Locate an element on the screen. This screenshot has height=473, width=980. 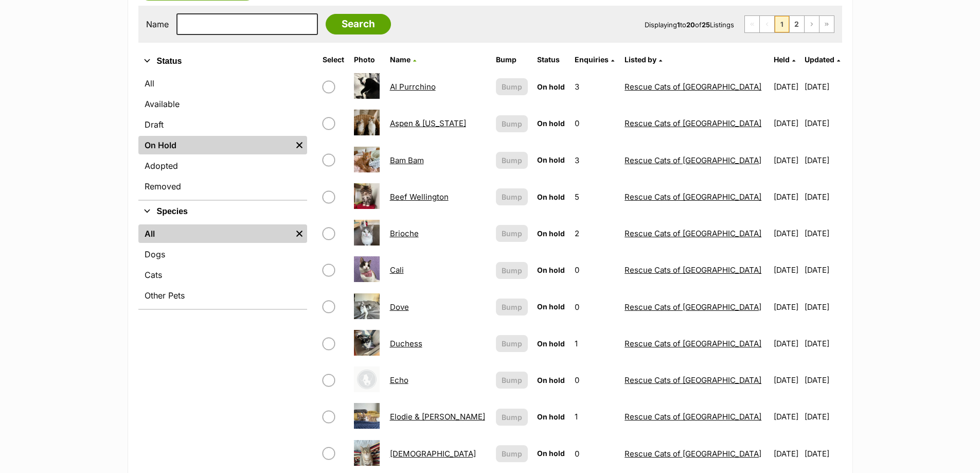
a: On Hold is located at coordinates (215, 145).